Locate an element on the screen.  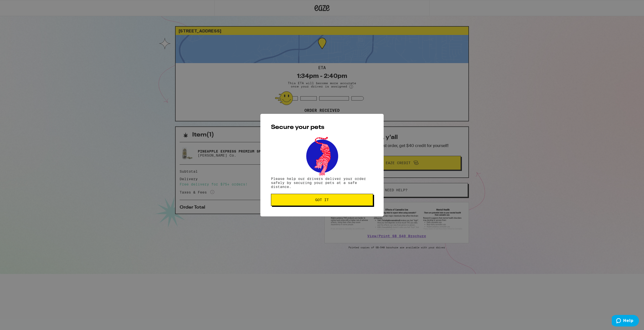
span: Got it is located at coordinates (322, 200).